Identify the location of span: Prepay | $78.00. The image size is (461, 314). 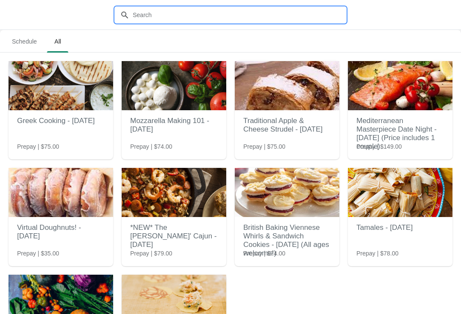
(378, 253).